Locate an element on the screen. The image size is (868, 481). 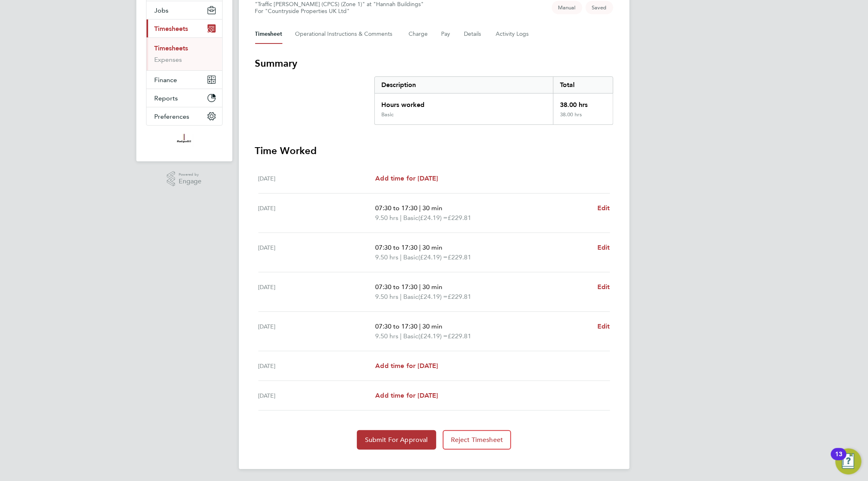
button: Charge is located at coordinates (419, 34).